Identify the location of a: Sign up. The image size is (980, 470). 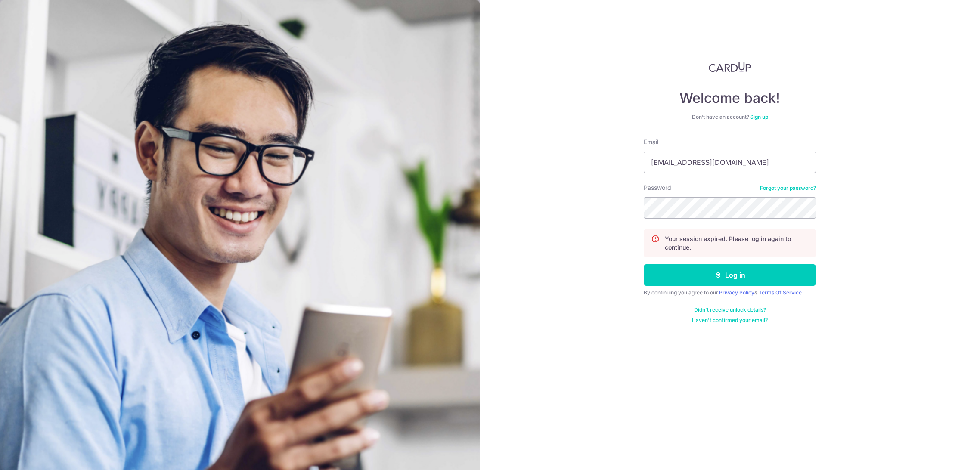
(759, 117).